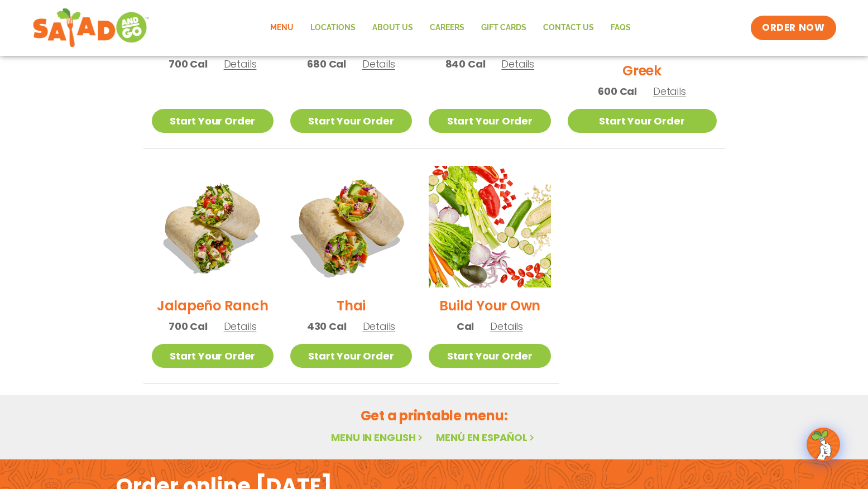  What do you see at coordinates (465, 326) in the screenshot?
I see `span: Cal` at bounding box center [465, 326].